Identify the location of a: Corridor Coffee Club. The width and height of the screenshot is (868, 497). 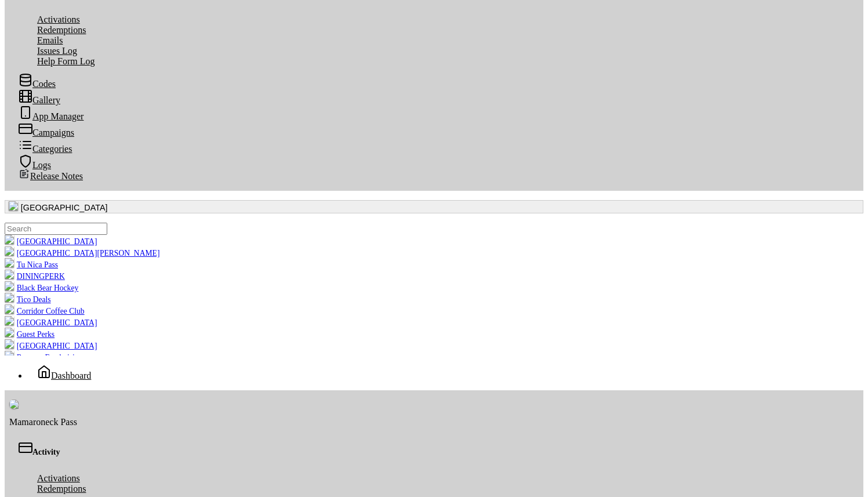
(45, 311).